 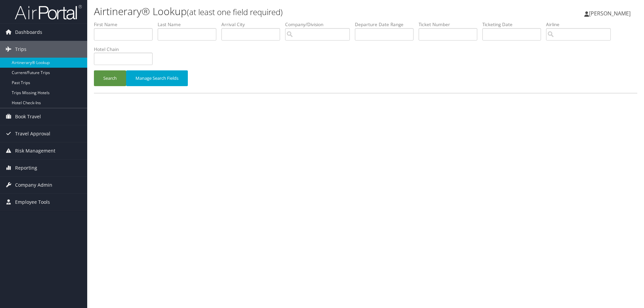 I want to click on button: Search, so click(x=110, y=78).